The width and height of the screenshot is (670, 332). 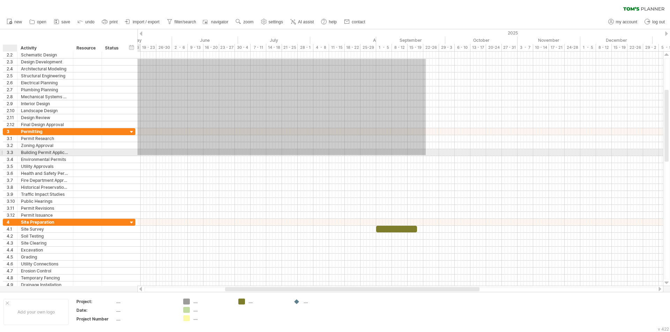 What do you see at coordinates (87, 48) in the screenshot?
I see `div: Resource` at bounding box center [87, 48].